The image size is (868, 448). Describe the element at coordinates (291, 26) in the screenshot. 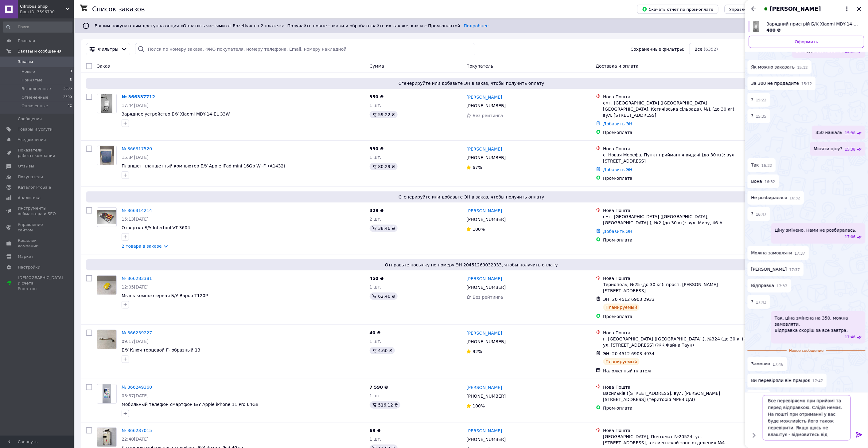

I see `span: Вашим покупателям доступна опция «Оплатить частями от Rozetka» на 2 платежа. Получайте новые зака...` at that location.